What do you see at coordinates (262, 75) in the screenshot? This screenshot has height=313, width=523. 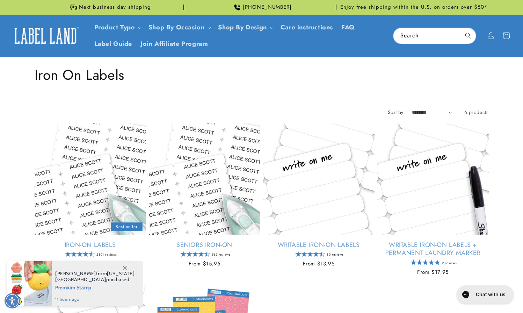 I see `h1: Iron On Labels` at bounding box center [262, 75].